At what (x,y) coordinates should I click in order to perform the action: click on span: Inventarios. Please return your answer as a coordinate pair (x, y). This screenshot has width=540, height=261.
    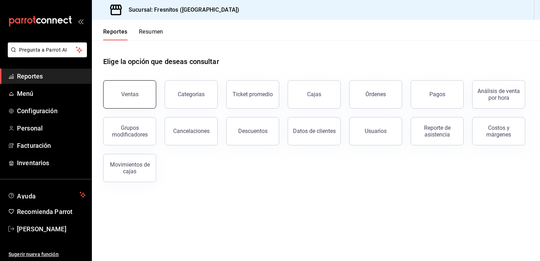
    Looking at the image, I should click on (51, 163).